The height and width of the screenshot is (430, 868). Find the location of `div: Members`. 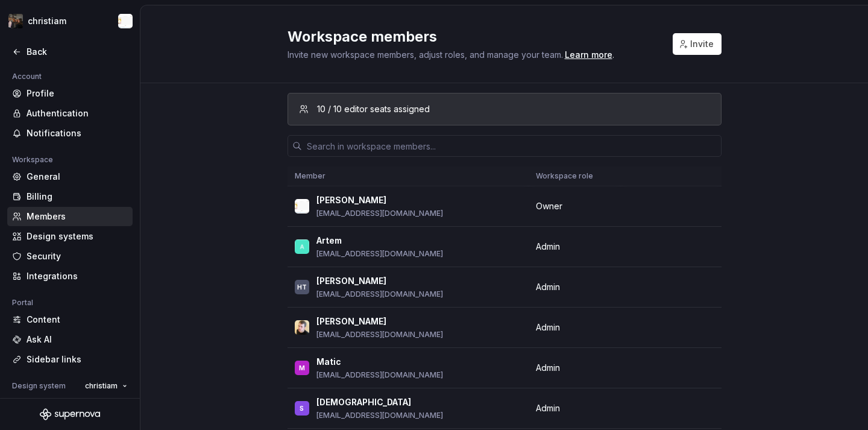

div: Members is located at coordinates (77, 216).